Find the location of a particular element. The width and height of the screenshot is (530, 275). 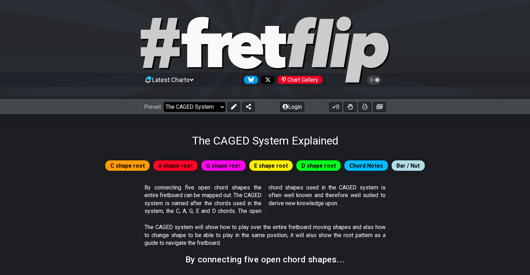

select: Preset is located at coordinates (195, 107).